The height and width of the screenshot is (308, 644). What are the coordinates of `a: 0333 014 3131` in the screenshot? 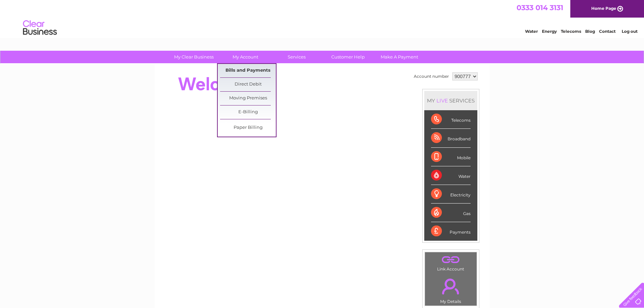 It's located at (540, 8).